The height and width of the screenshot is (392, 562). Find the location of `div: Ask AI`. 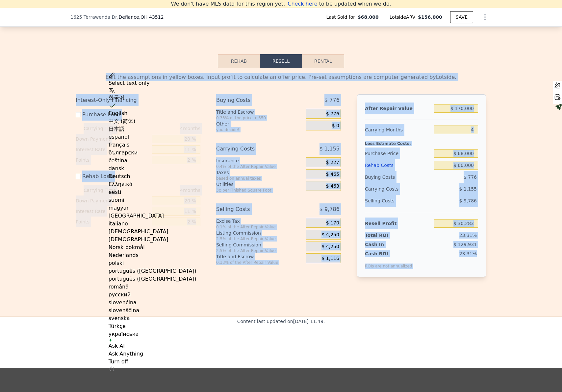

div: Ask AI is located at coordinates (152, 344).